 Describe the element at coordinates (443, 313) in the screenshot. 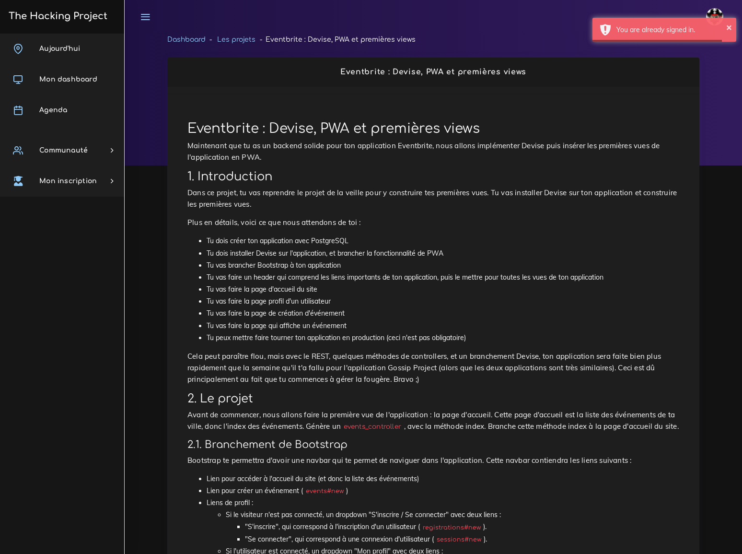

I see `li: Tu vas faire la page de création d'événement` at that location.